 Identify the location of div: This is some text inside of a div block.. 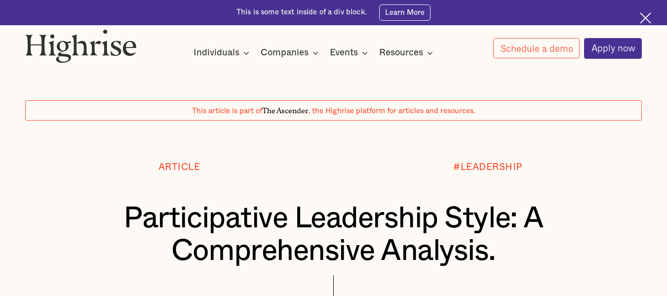
(302, 12).